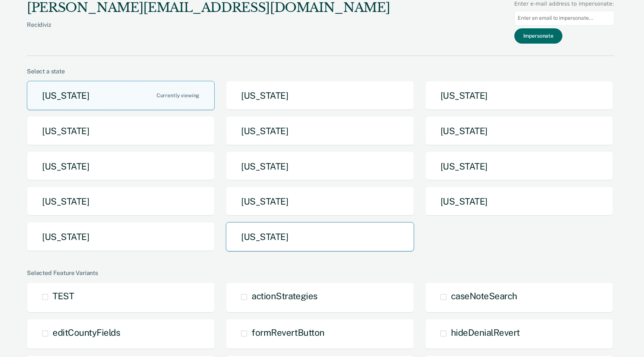 This screenshot has width=644, height=357. Describe the element at coordinates (484, 296) in the screenshot. I see `span: caseNoteSearch` at that location.